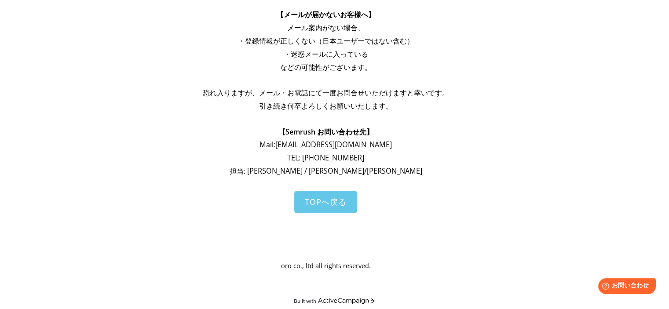  I want to click on a: TOPへ戻る, so click(325, 202).